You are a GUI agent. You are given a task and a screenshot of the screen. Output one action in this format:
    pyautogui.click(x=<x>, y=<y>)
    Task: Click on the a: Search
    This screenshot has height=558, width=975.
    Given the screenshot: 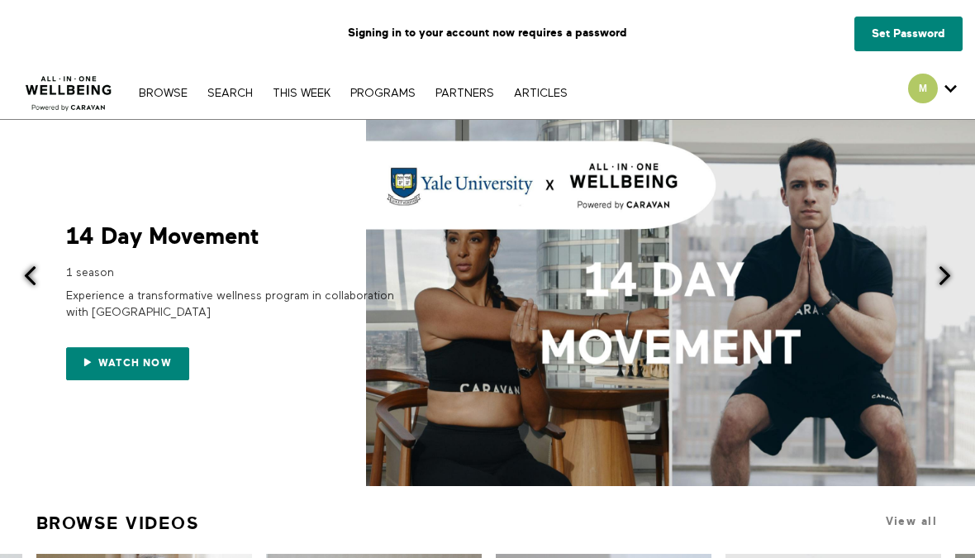 What is the action you would take?
    pyautogui.click(x=230, y=93)
    